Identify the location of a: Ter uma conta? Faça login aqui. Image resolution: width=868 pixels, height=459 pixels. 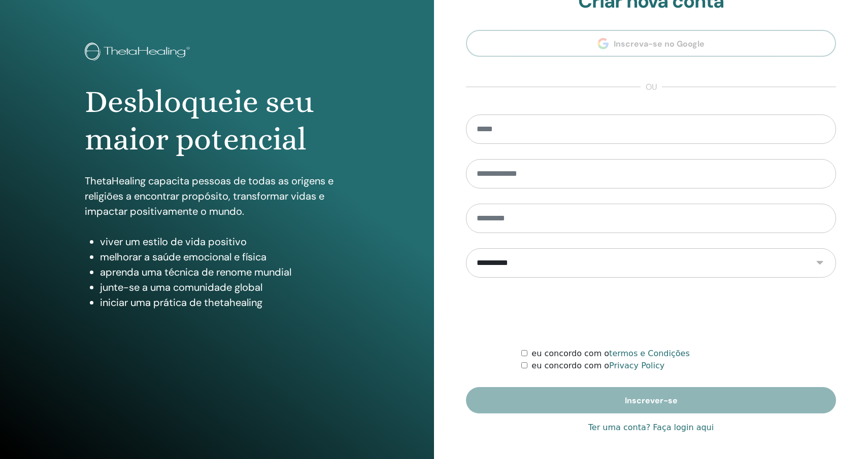
(650, 428).